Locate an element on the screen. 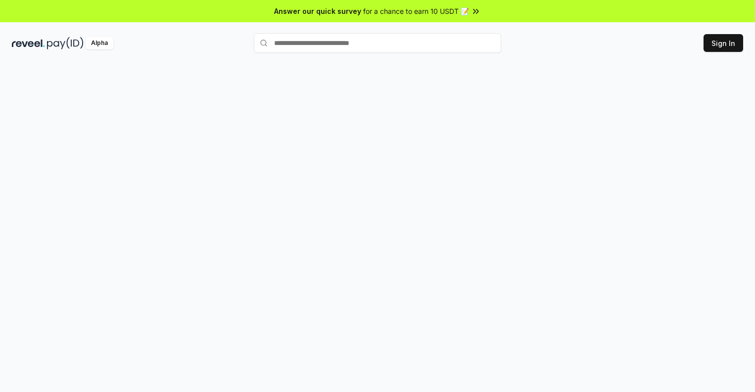 Image resolution: width=755 pixels, height=392 pixels. img: reveel_dark is located at coordinates (28, 43).